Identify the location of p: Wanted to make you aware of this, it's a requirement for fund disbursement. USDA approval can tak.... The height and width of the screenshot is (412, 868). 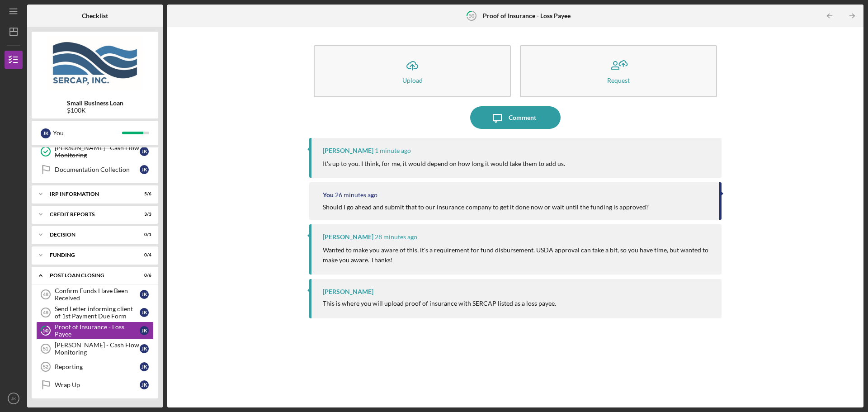
(518, 255).